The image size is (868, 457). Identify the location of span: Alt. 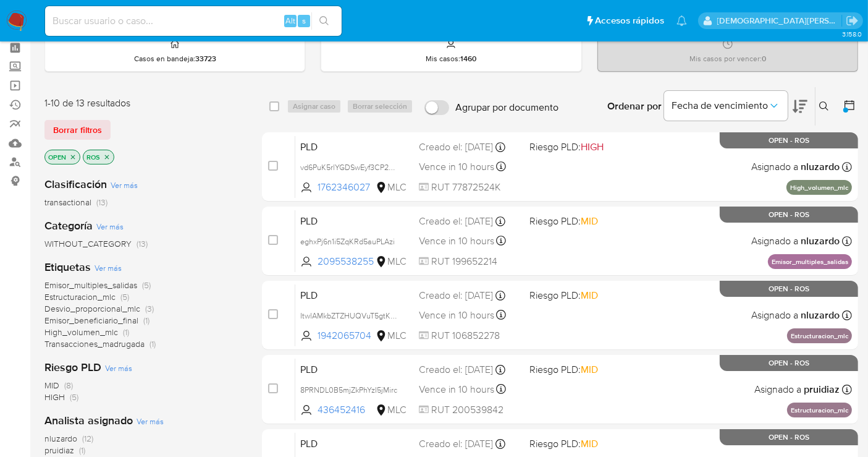
(290, 20).